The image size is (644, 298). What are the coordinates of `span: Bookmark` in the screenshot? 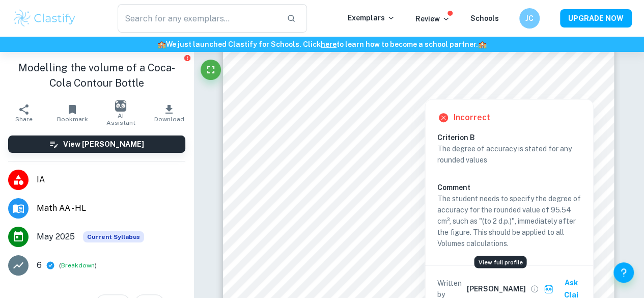 It's located at (72, 119).